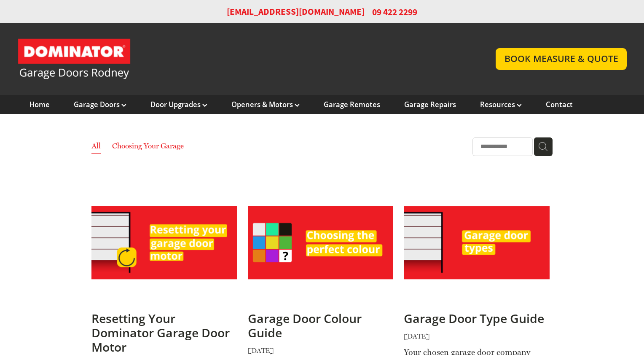 The height and width of the screenshot is (355, 644). What do you see at coordinates (164, 243) in the screenshot?
I see `img: Resetting Your Dominator Garage Door Motor` at bounding box center [164, 243].